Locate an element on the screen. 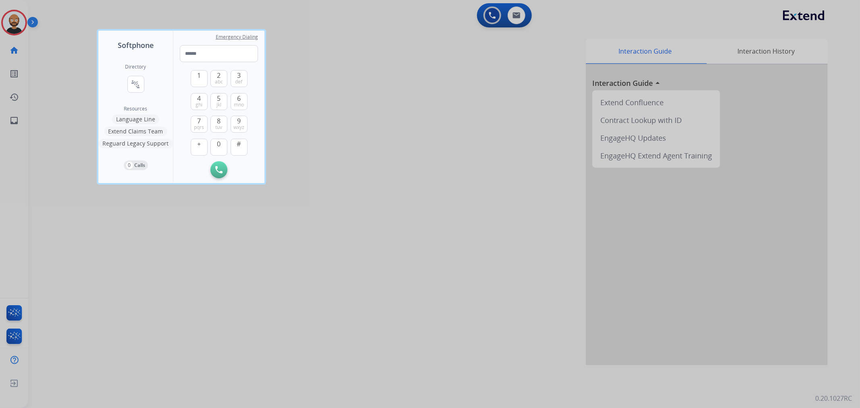 This screenshot has height=408, width=860. span: Softphone is located at coordinates (135, 45).